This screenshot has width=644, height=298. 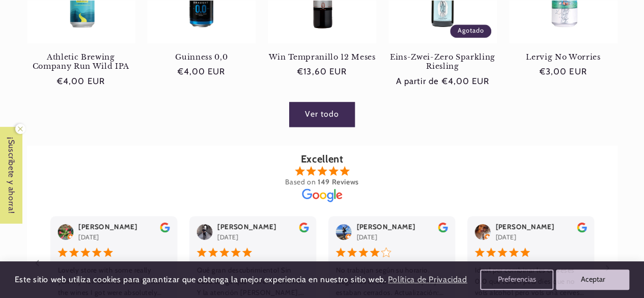 I want to click on div: Excellent, so click(x=322, y=159).